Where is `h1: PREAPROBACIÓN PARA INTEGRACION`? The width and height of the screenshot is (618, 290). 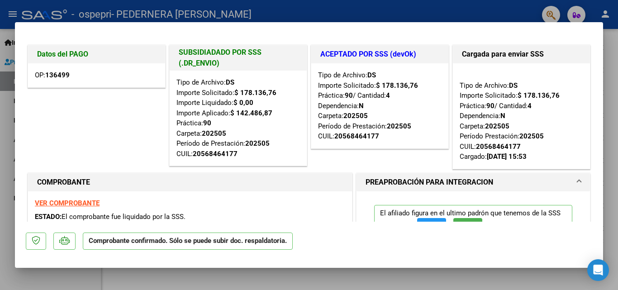
h1: PREAPROBACIÓN PARA INTEGRACION is located at coordinates (429, 182).